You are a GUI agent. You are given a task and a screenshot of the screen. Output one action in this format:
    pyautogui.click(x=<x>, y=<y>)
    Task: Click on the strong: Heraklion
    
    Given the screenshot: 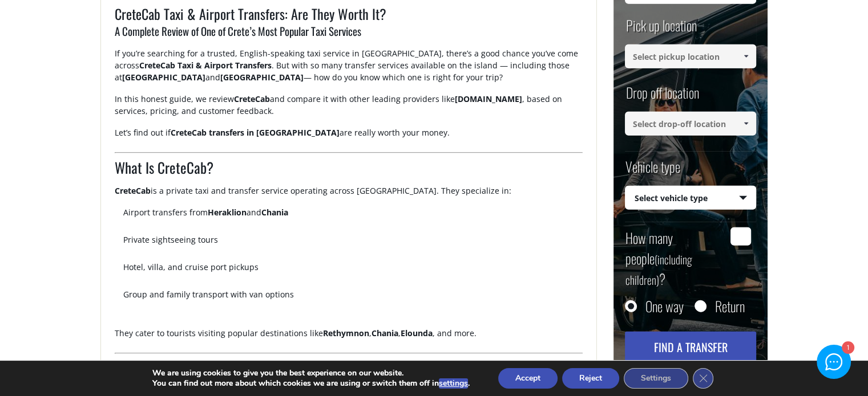 What is the action you would take?
    pyautogui.click(x=227, y=212)
    